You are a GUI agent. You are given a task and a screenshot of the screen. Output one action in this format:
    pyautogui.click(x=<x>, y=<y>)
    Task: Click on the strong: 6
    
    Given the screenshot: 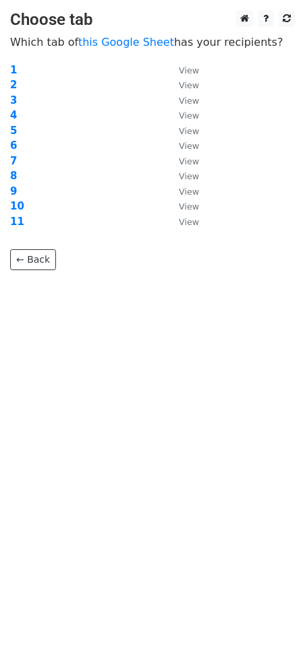 What is the action you would take?
    pyautogui.click(x=13, y=146)
    